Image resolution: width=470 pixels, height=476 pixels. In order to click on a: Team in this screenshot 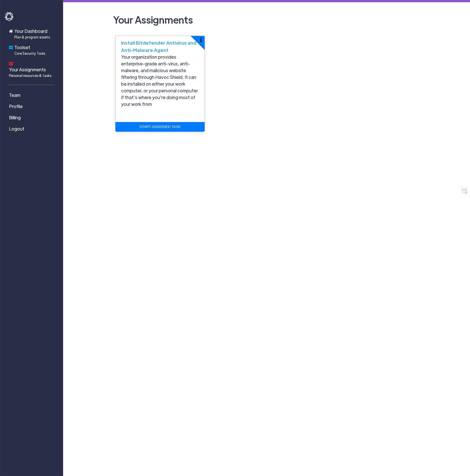, I will do `click(32, 95)`.